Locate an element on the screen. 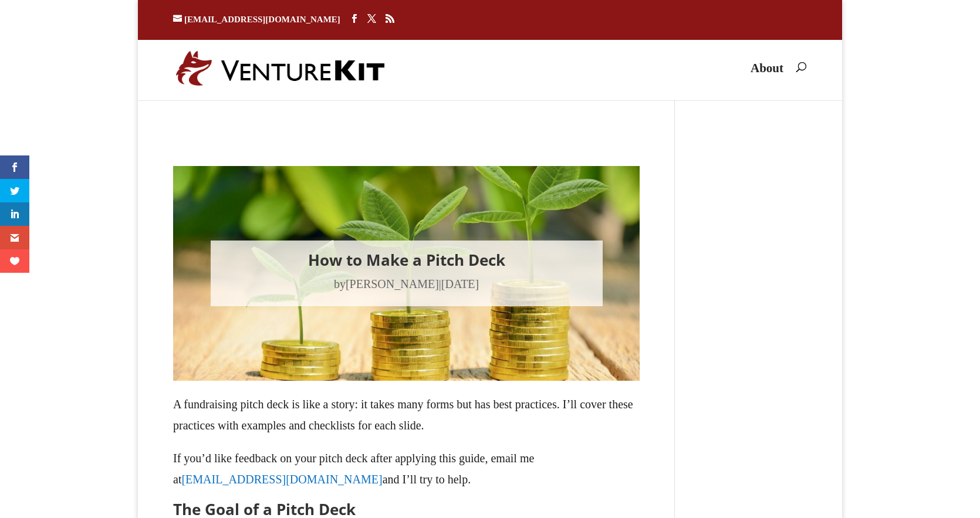 The image size is (980, 518). p: If you’d like feedback on your pitch deck after applying this guide, email me at and I’ll try to ... is located at coordinates (406, 475).